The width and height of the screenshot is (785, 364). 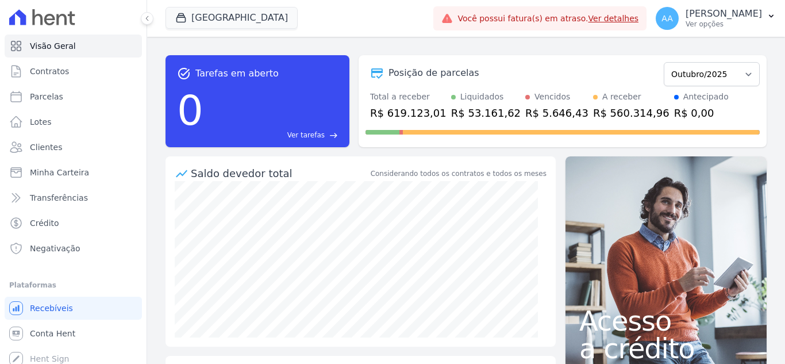 I want to click on div: Vencidos, so click(x=552, y=97).